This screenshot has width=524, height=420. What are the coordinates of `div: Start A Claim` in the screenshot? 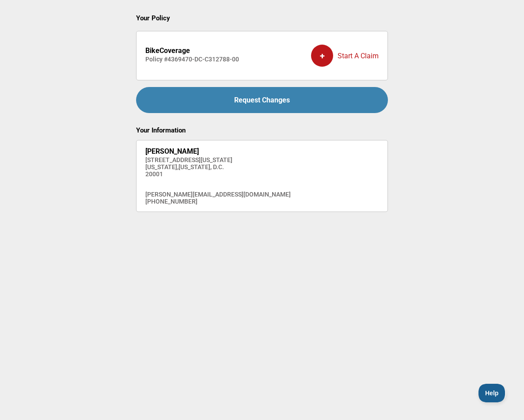 It's located at (345, 56).